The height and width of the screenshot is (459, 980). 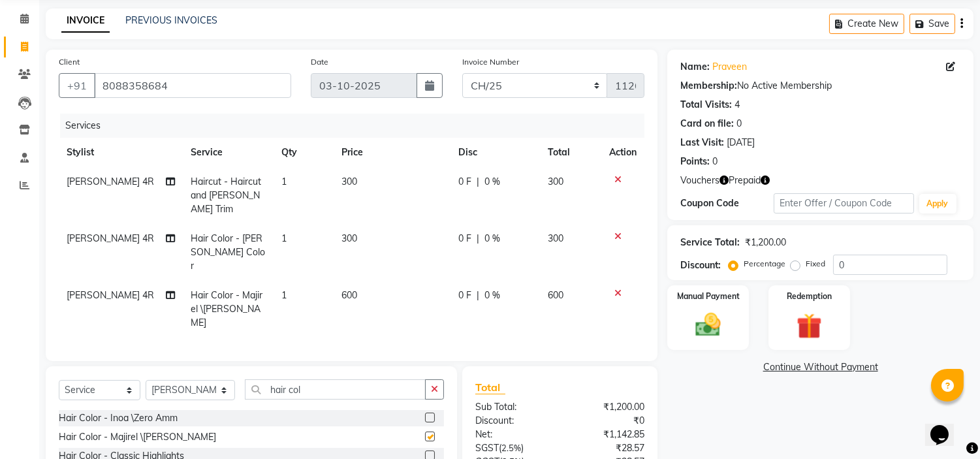 What do you see at coordinates (357, 126) in the screenshot?
I see `div: Services` at bounding box center [357, 126].